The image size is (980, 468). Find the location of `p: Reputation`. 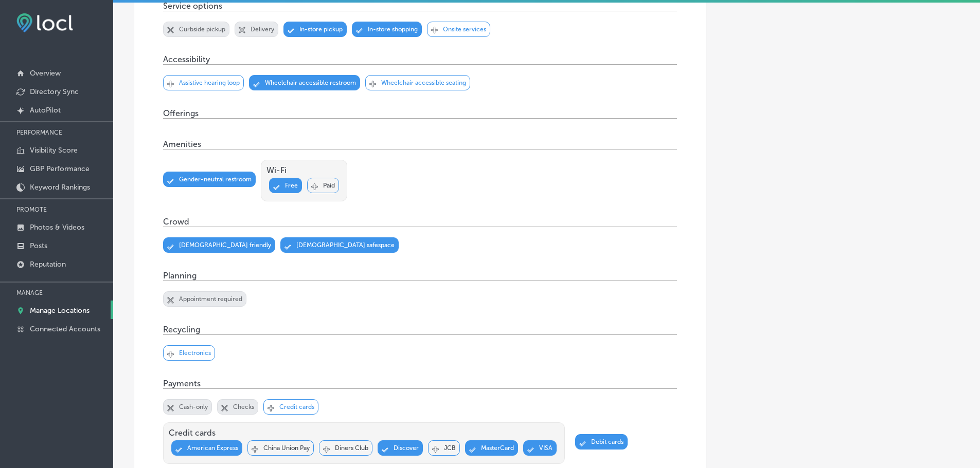

p: Reputation is located at coordinates (47, 264).